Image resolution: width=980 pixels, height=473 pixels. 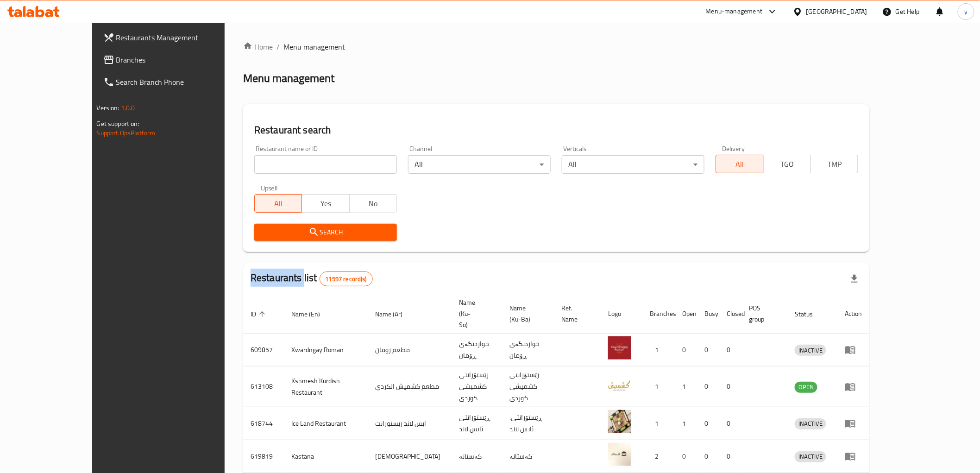 I want to click on td: ايس لاند ريستورانت, so click(x=410, y=423).